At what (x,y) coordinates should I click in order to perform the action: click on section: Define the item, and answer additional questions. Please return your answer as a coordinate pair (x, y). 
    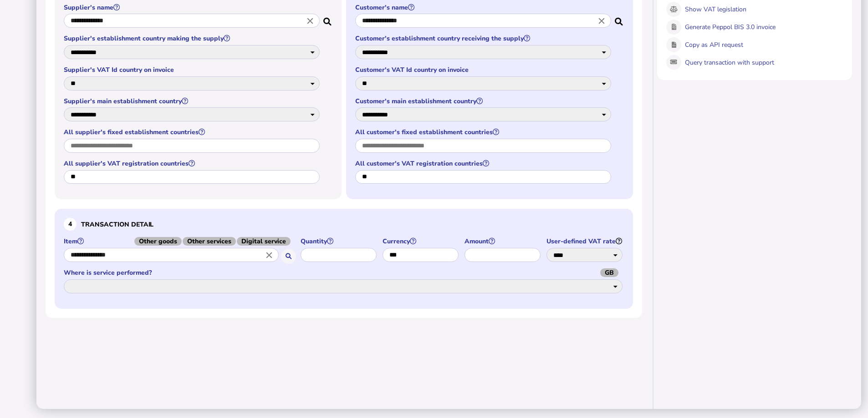
    Looking at the image, I should click on (344, 259).